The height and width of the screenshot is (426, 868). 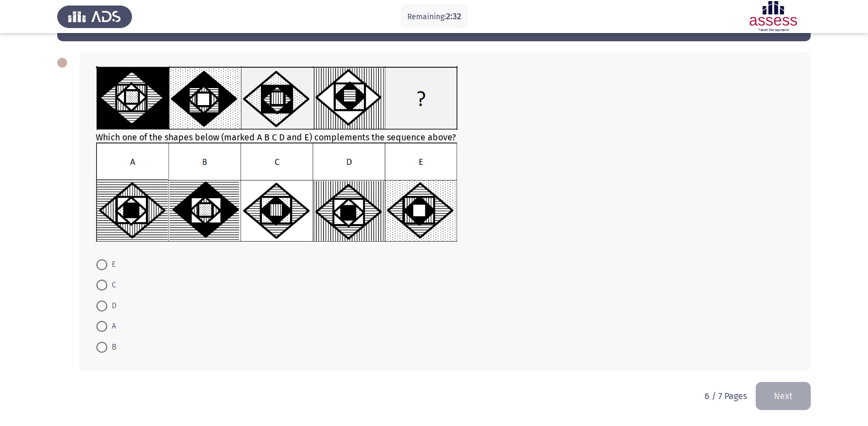 I want to click on span: D, so click(x=112, y=306).